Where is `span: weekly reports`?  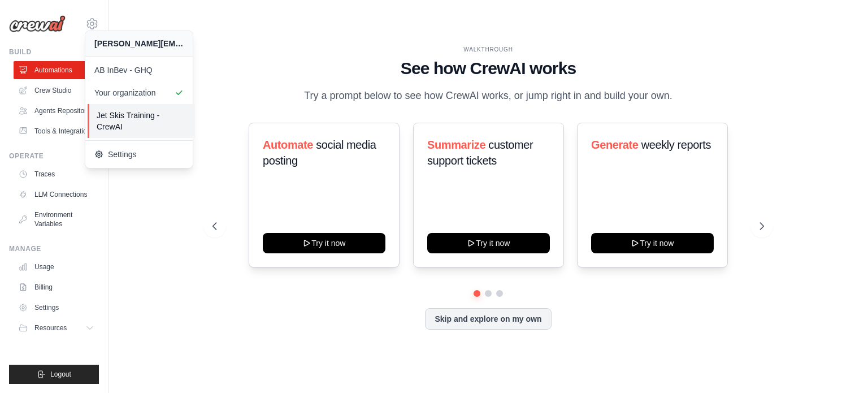
span: weekly reports is located at coordinates (676, 145).